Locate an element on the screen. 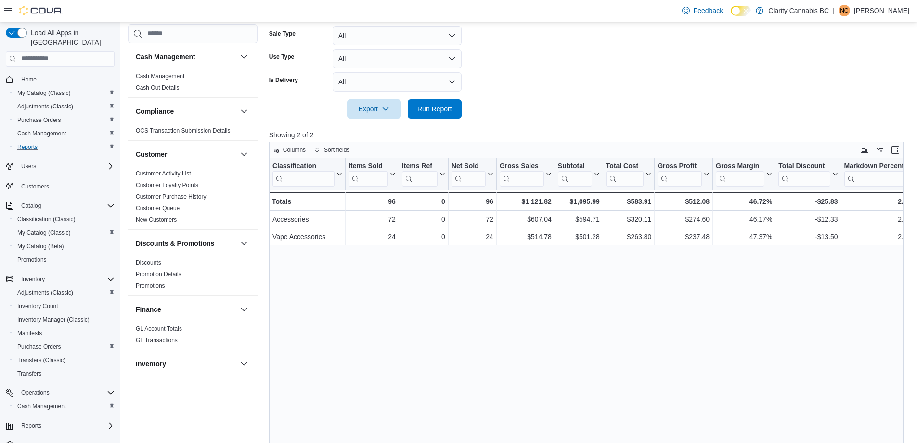 This screenshot has width=917, height=443. h3: Cash Management is located at coordinates (166, 57).